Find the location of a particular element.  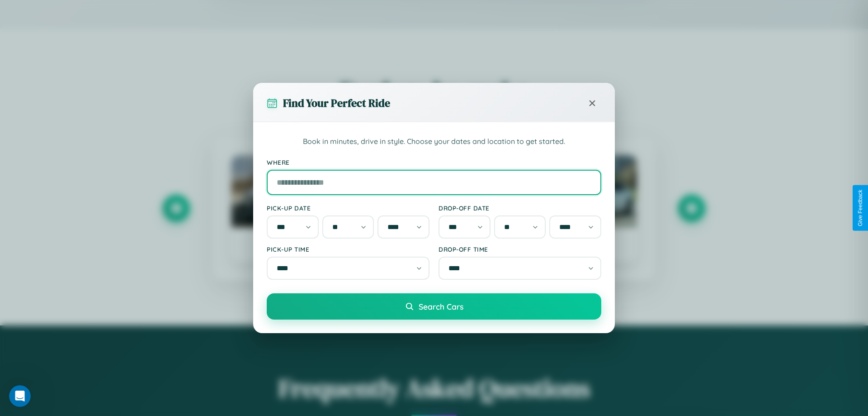

h3: Find Your Perfect Ride is located at coordinates (336, 103).